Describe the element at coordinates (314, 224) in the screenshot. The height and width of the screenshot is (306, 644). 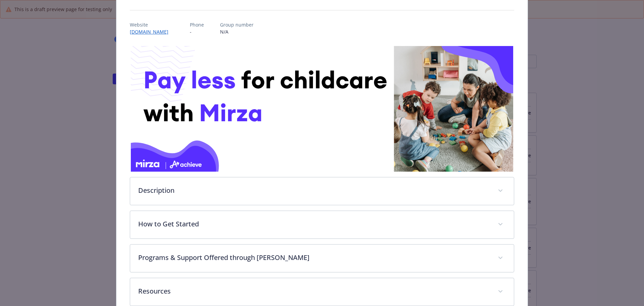
I see `p: How to Get Started` at that location.